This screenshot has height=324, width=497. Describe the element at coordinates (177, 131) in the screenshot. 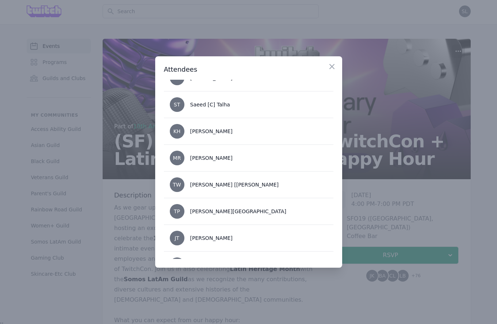

I see `span: KH` at that location.